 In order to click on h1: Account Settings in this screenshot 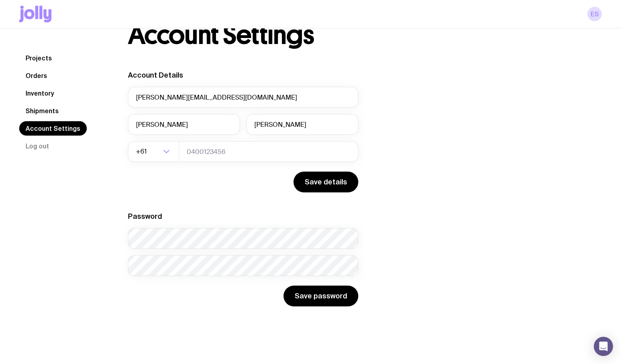, I will do `click(221, 35)`.